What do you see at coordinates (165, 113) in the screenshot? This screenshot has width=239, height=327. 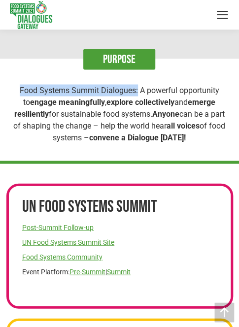 I see `strong: Anyone` at bounding box center [165, 113].